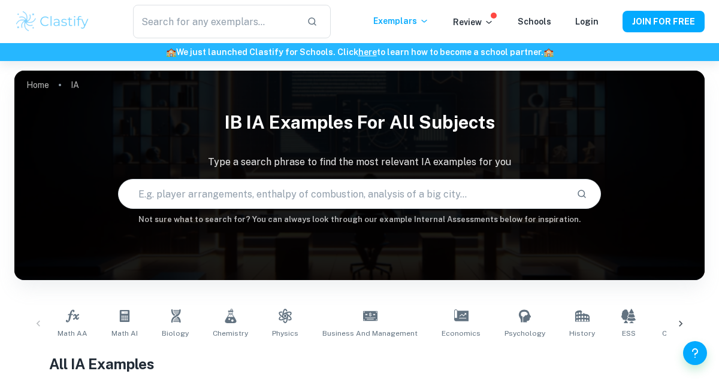 This screenshot has width=719, height=383. Describe the element at coordinates (367, 52) in the screenshot. I see `a: here` at that location.